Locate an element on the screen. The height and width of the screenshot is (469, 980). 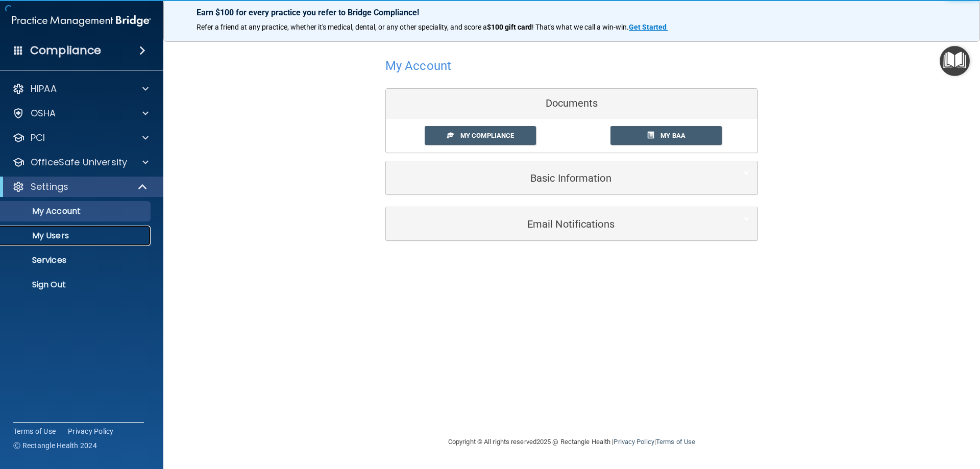
span: Ⓒ Rectangle Health 2024 is located at coordinates (55, 445).